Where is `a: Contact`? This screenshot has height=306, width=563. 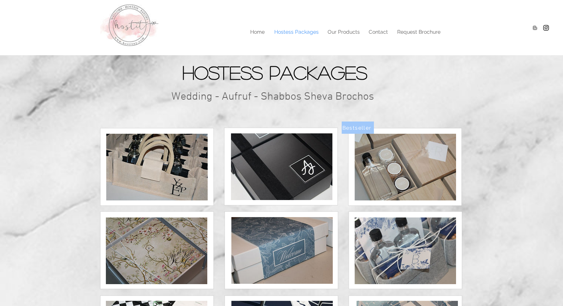
a: Contact is located at coordinates (378, 32).